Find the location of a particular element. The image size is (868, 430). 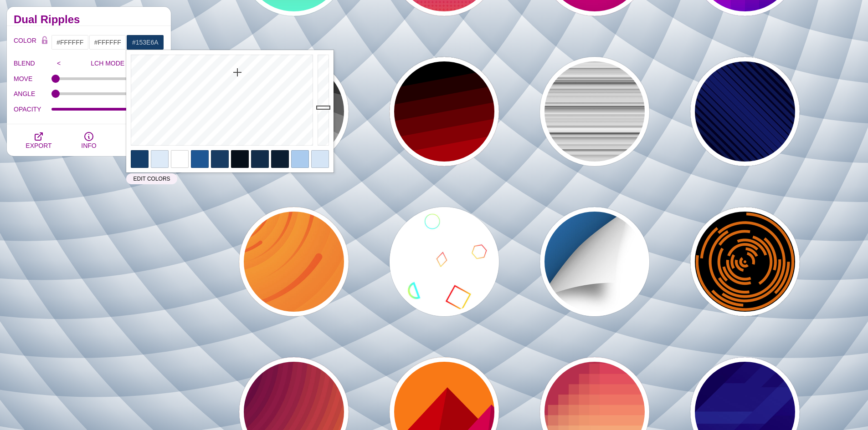

span: INFO is located at coordinates (89, 145).